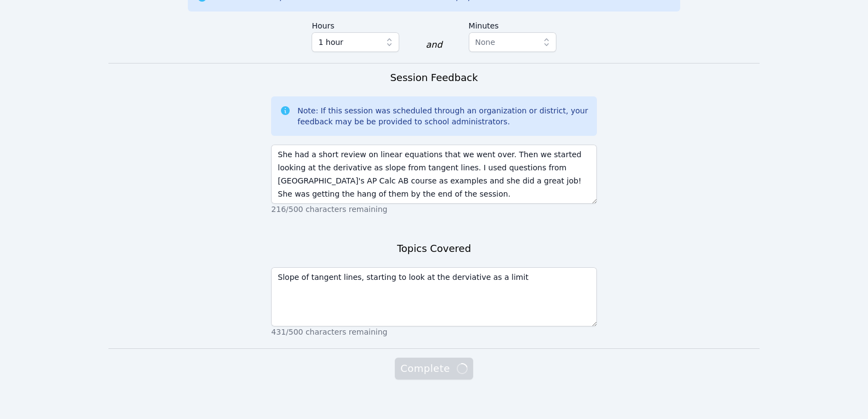 This screenshot has height=419, width=868. I want to click on span: Complete, so click(434, 368).